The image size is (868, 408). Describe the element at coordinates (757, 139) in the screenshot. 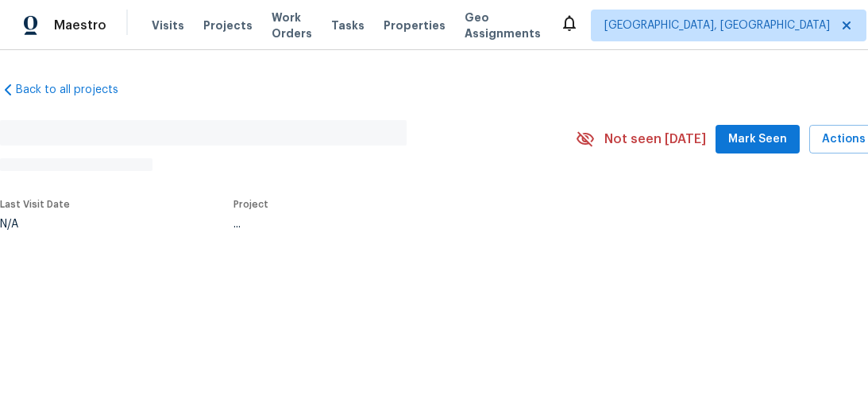

I see `span: Mark Seen` at that location.